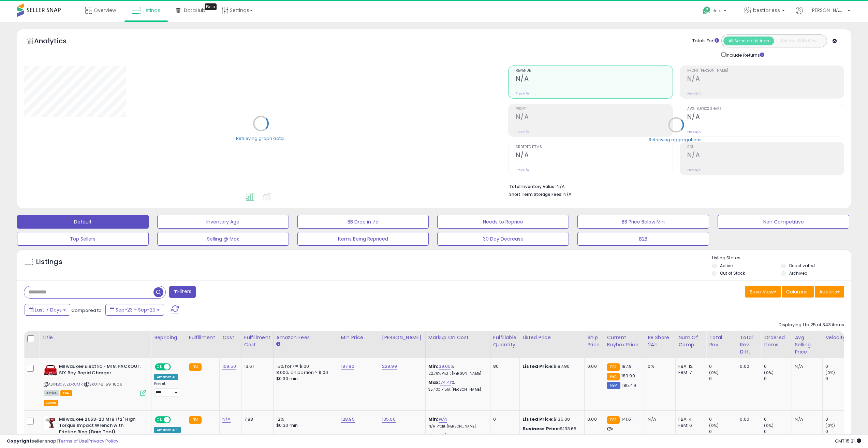 This screenshot has height=448, width=868. Describe the element at coordinates (363, 221) in the screenshot. I see `button: BB Drop in 7d` at that location.